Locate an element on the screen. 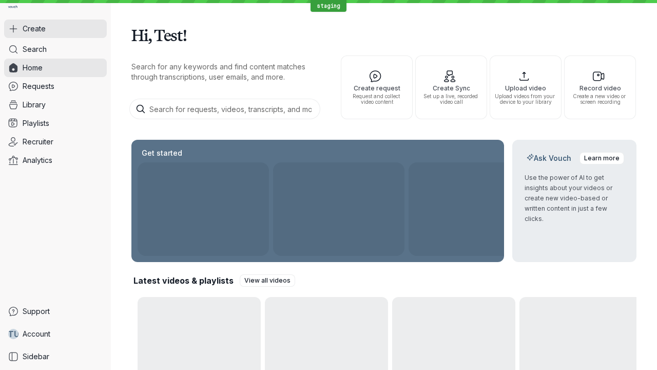  span: T is located at coordinates (11, 334).